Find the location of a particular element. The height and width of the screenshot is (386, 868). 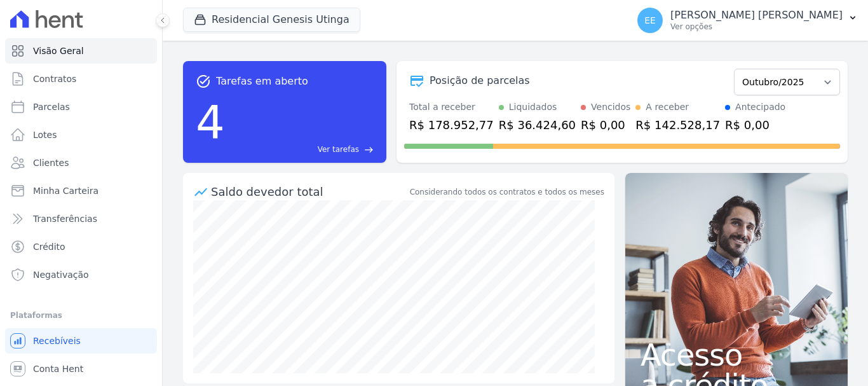

span: east is located at coordinates (368, 149).